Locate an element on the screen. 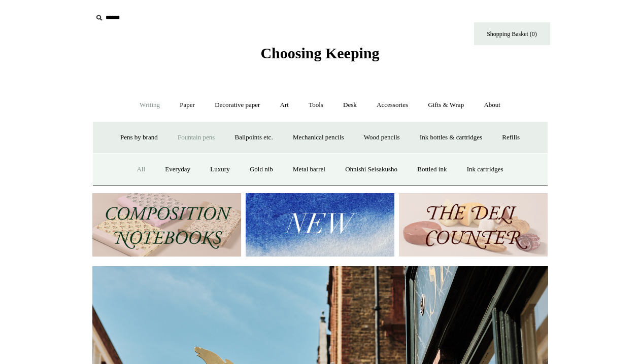  a: Bottled ink is located at coordinates (432, 169).